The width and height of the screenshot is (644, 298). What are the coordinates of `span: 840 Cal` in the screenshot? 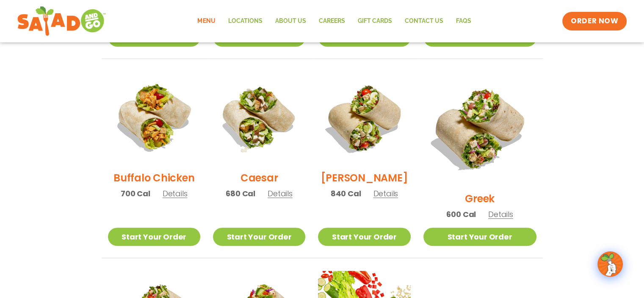 It's located at (346, 193).